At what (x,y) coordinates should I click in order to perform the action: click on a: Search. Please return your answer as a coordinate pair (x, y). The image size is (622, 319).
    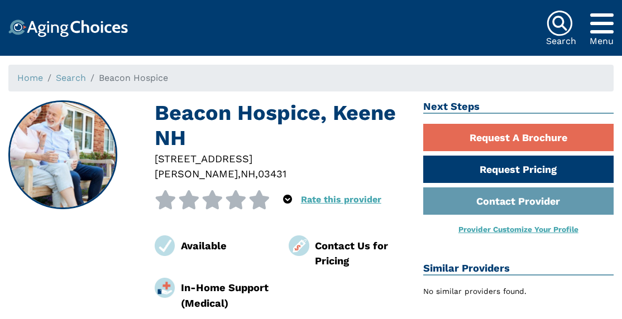
    Looking at the image, I should click on (71, 78).